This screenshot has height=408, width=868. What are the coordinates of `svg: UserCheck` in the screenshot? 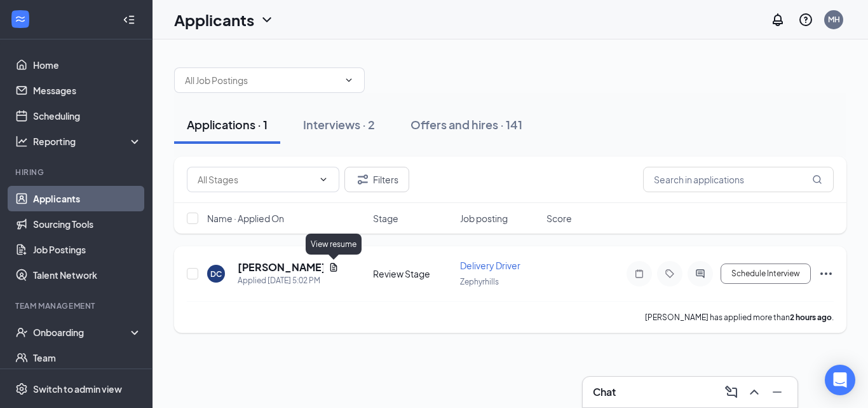 It's located at (21, 332).